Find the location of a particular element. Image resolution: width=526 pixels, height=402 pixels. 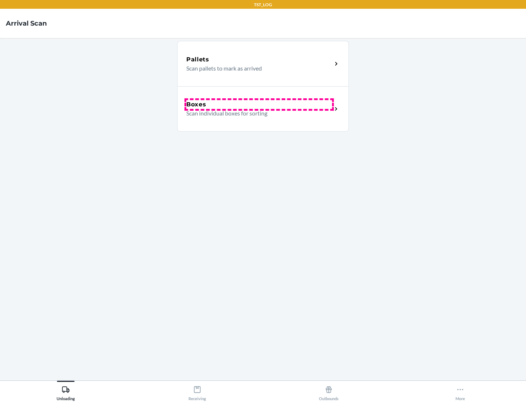

h4: Arrival Scan is located at coordinates (26, 23).